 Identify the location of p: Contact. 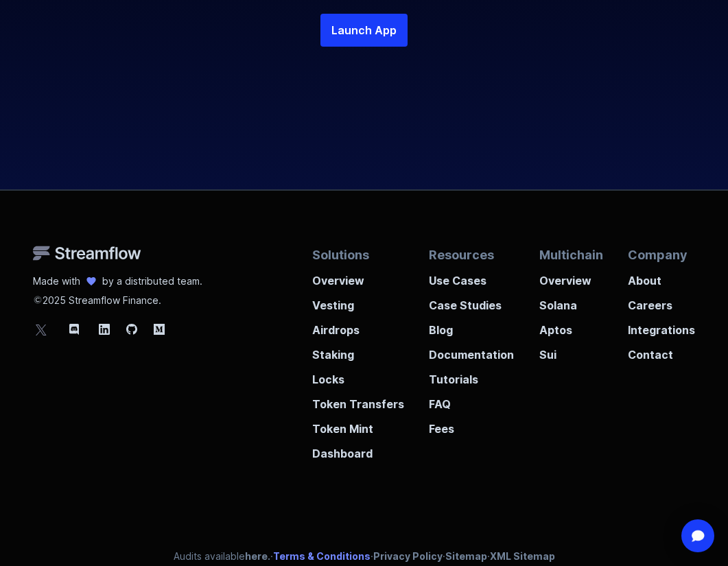
(661, 351).